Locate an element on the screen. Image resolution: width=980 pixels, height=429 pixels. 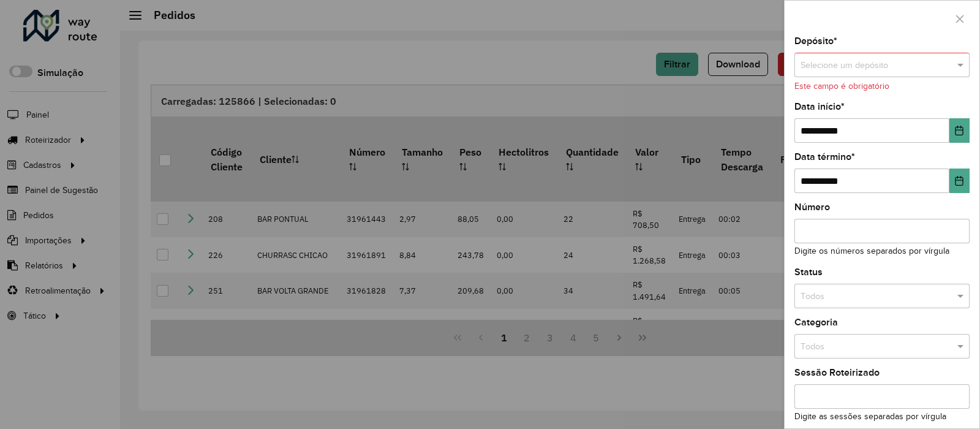
label: Categoria is located at coordinates (816, 322).